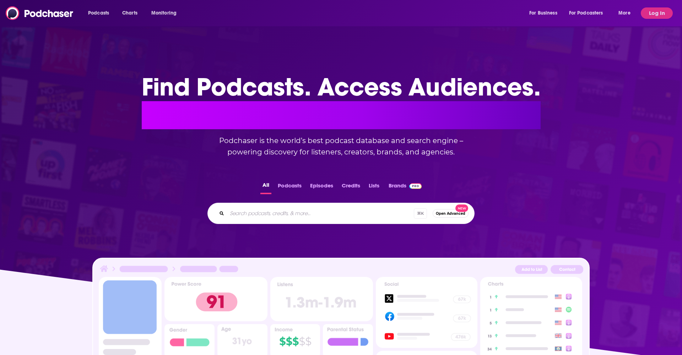 The width and height of the screenshot is (682, 355). Describe the element at coordinates (98, 13) in the screenshot. I see `span: Podcasts` at that location.